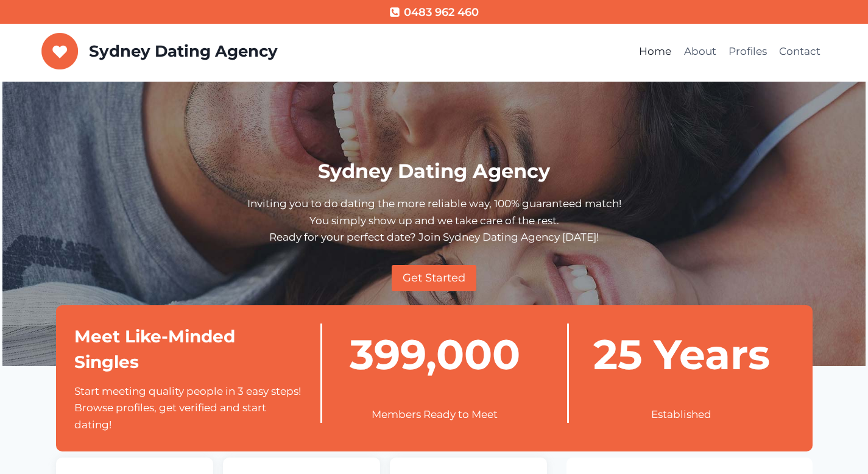 The width and height of the screenshot is (868, 474). What do you see at coordinates (800, 52) in the screenshot?
I see `a: Contact` at bounding box center [800, 52].